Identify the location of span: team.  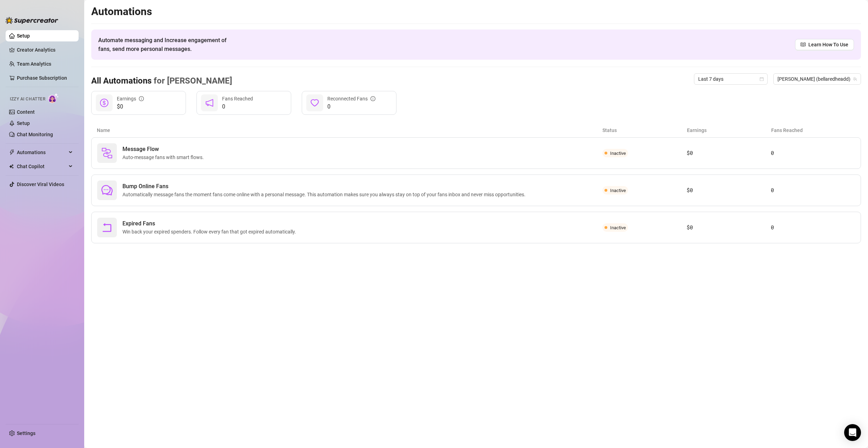
(855, 79).